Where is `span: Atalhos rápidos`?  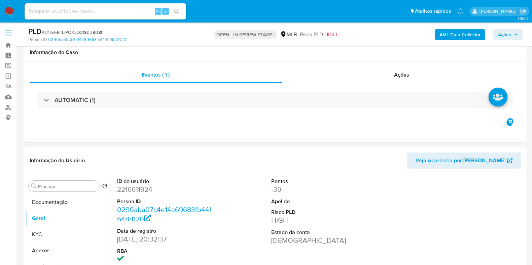 span: Atalhos rápidos is located at coordinates (432, 11).